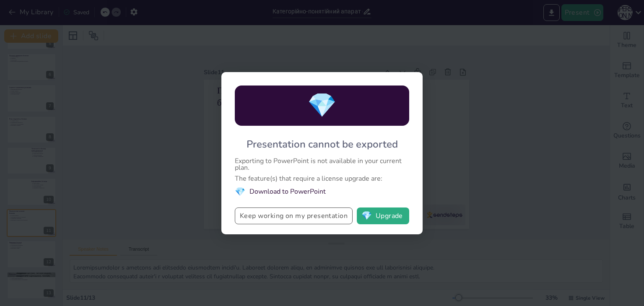  Describe the element at coordinates (322, 192) in the screenshot. I see `li: Download to PowerPoint` at that location.